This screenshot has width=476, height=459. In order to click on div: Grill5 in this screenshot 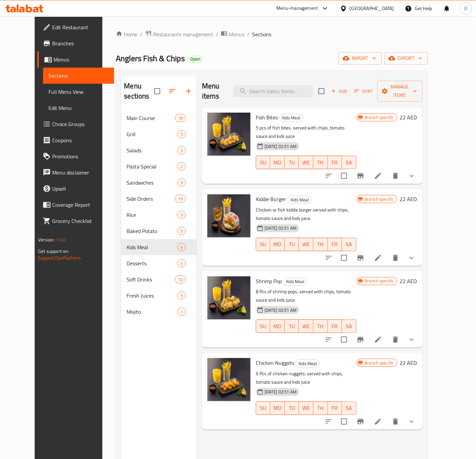, I will do `click(159, 134)`.